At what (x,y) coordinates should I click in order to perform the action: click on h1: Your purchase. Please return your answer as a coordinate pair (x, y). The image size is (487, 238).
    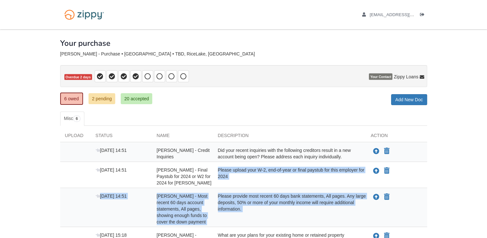
    Looking at the image, I should click on (85, 43).